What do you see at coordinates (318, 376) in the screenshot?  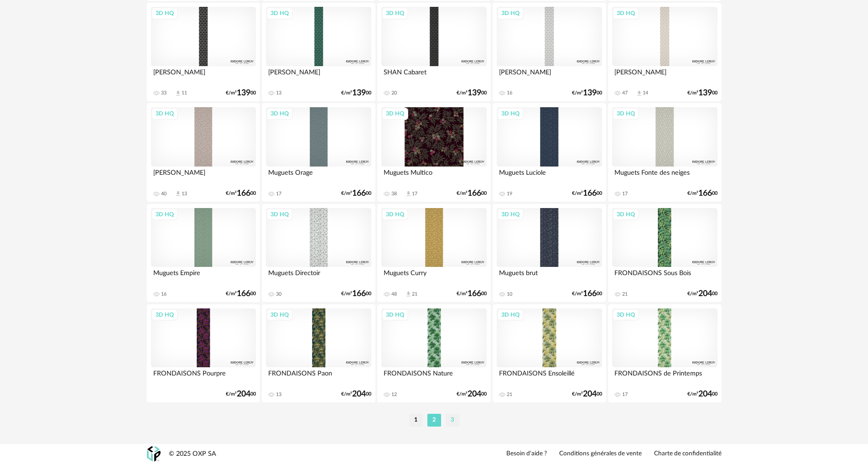 I see `div: FRONDAISONS Paon` at bounding box center [318, 376].